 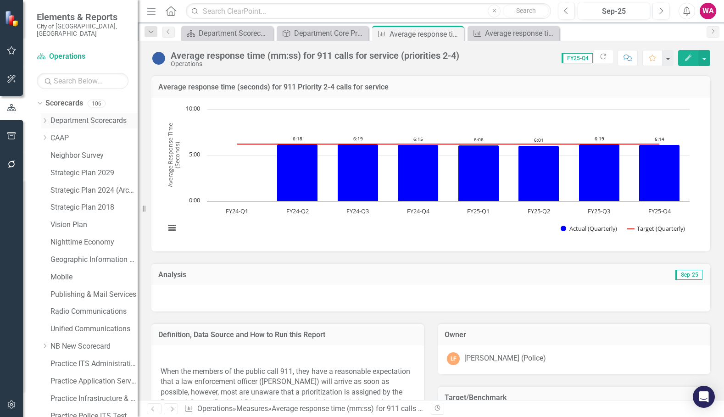 I want to click on div: 106, so click(x=96, y=103).